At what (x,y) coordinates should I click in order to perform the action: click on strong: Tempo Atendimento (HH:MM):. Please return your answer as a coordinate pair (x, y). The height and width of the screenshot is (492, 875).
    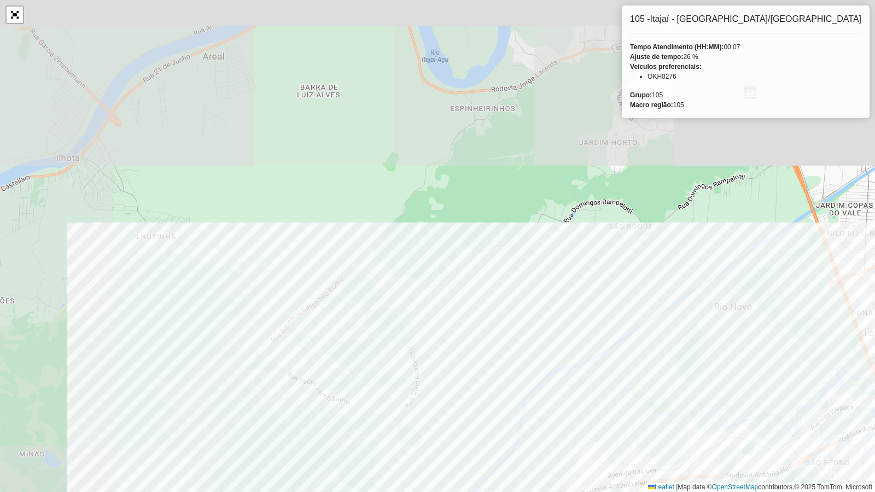
    Looking at the image, I should click on (677, 47).